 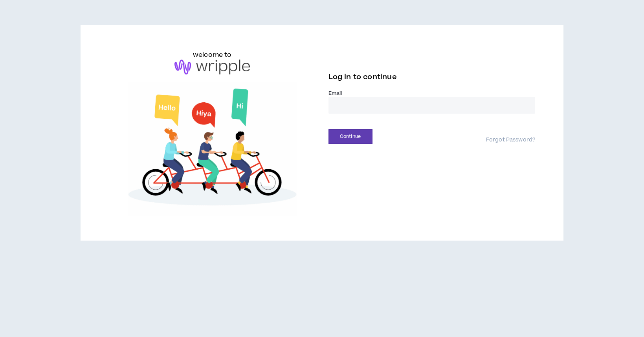 I want to click on label: Email, so click(x=432, y=94).